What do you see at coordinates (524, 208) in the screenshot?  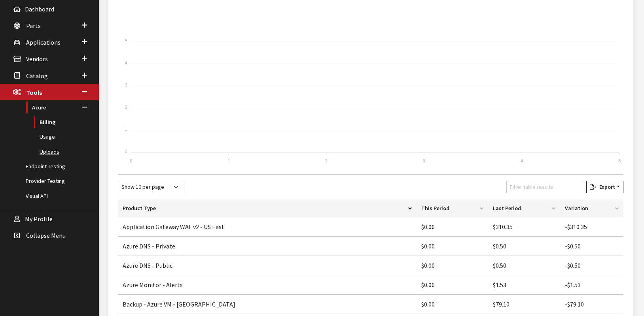 I see `th: Last Period: activate to sort column ascending` at bounding box center [524, 208].